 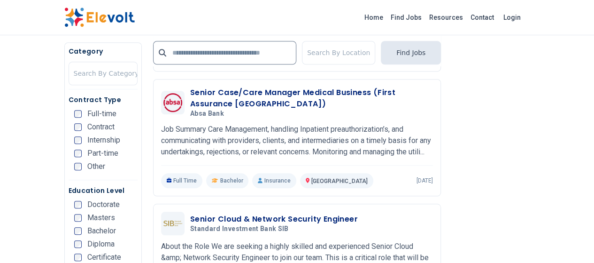 I want to click on h5: Category, so click(x=103, y=51).